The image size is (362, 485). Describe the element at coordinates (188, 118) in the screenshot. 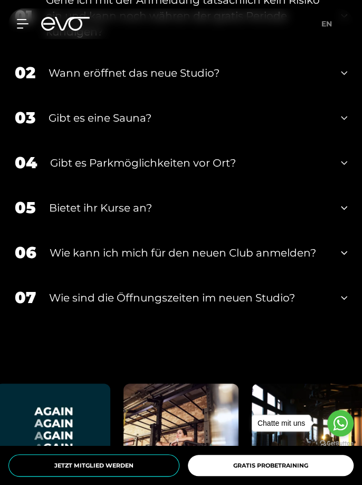

I see `div: Gibt es eine Sauna?` at that location.